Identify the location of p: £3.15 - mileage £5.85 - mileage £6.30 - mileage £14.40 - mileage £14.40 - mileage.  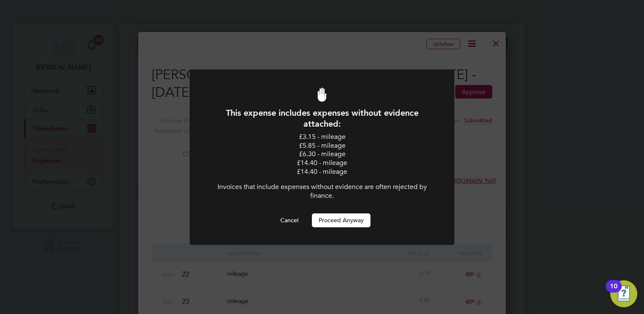
(322, 155).